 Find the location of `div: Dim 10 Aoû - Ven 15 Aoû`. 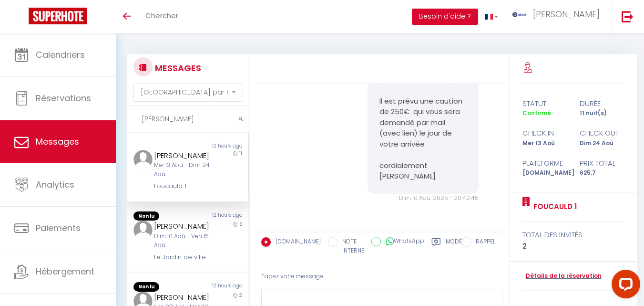

div: Dim 10 Aoû - Ven 15 Aoû is located at coordinates (183, 241).